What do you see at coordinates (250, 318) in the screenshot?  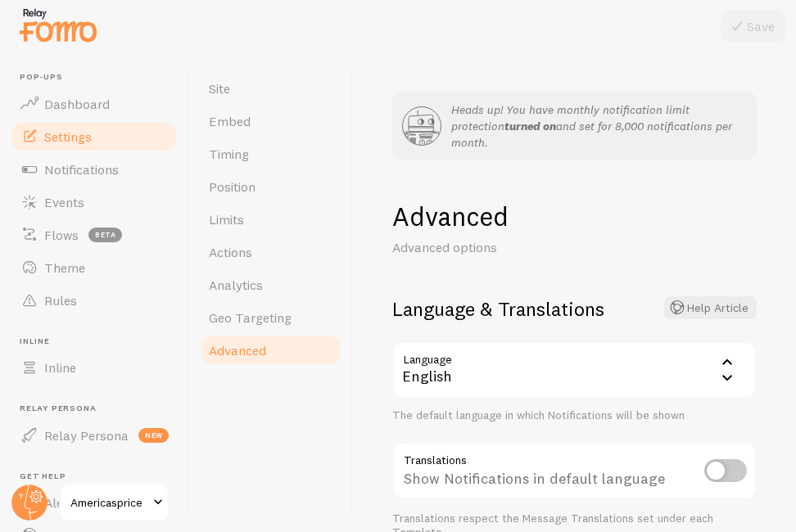 I see `span: Geo Targeting` at bounding box center [250, 318].